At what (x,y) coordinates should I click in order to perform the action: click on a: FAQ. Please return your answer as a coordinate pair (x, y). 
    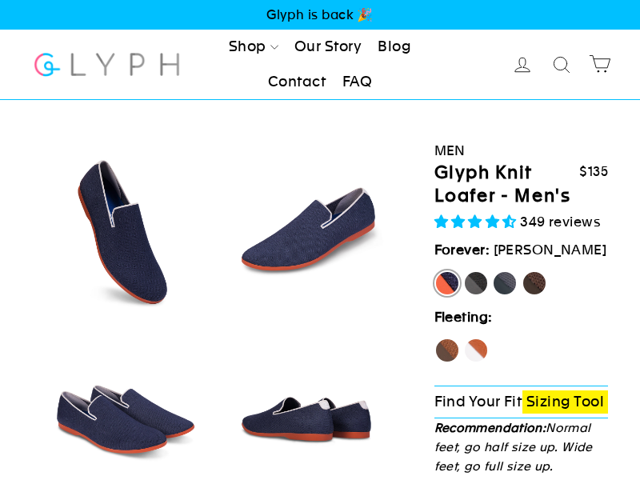
    Looking at the image, I should click on (357, 82).